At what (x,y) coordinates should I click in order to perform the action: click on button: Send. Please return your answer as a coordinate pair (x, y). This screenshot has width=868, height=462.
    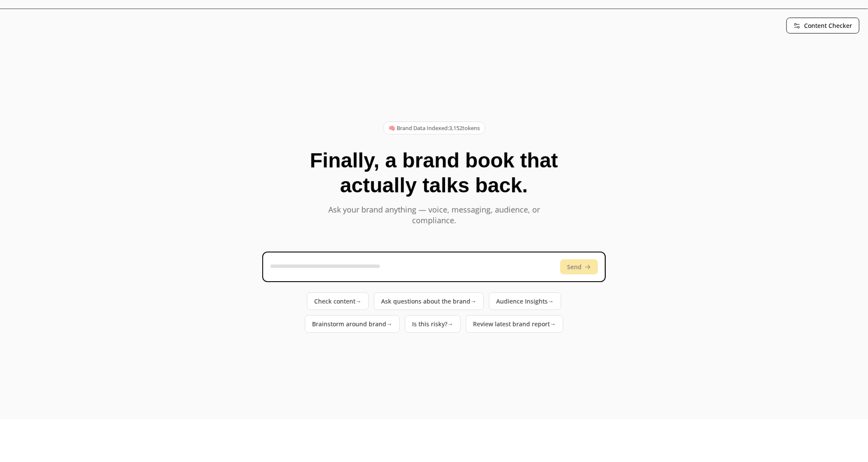
    Looking at the image, I should click on (579, 267).